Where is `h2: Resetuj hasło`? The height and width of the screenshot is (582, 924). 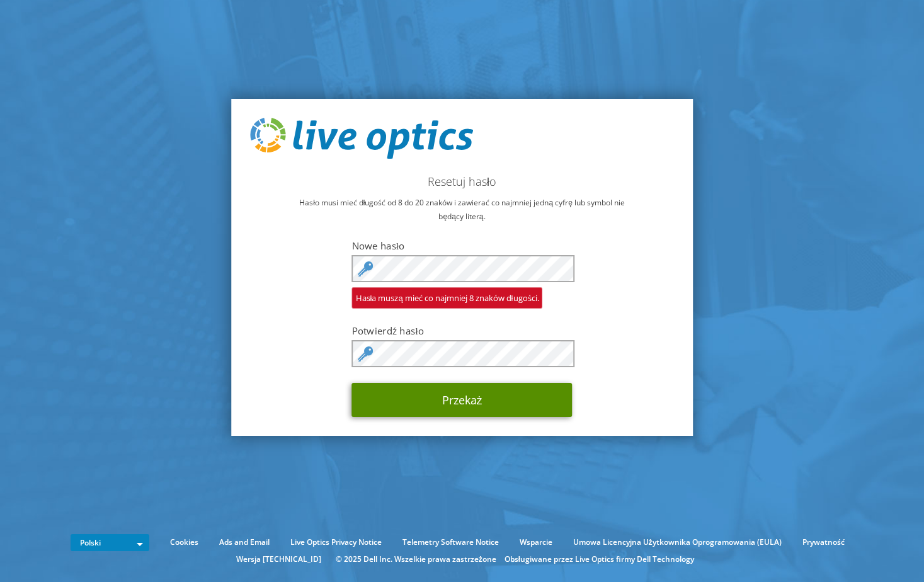
h2: Resetuj hasło is located at coordinates (462, 182).